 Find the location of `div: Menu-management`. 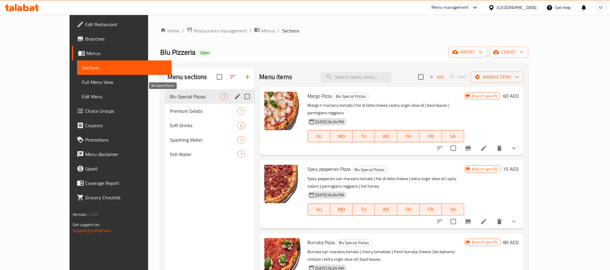

div: Menu-management is located at coordinates (450, 8).